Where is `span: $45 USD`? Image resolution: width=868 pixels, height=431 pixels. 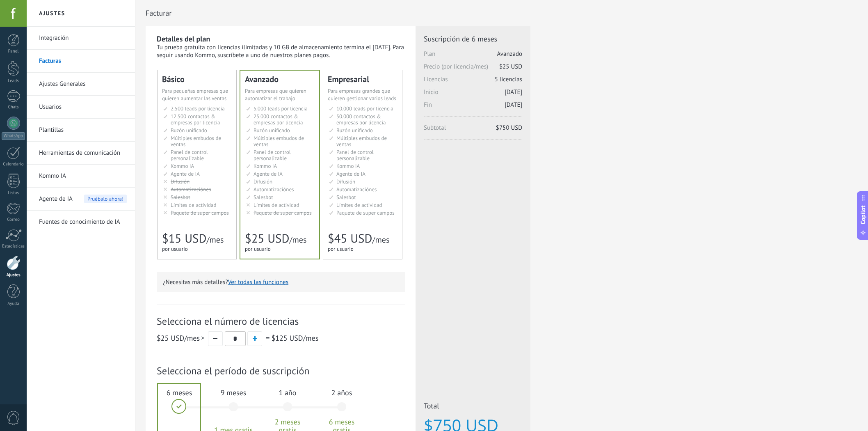
span: $45 USD is located at coordinates (350, 239).